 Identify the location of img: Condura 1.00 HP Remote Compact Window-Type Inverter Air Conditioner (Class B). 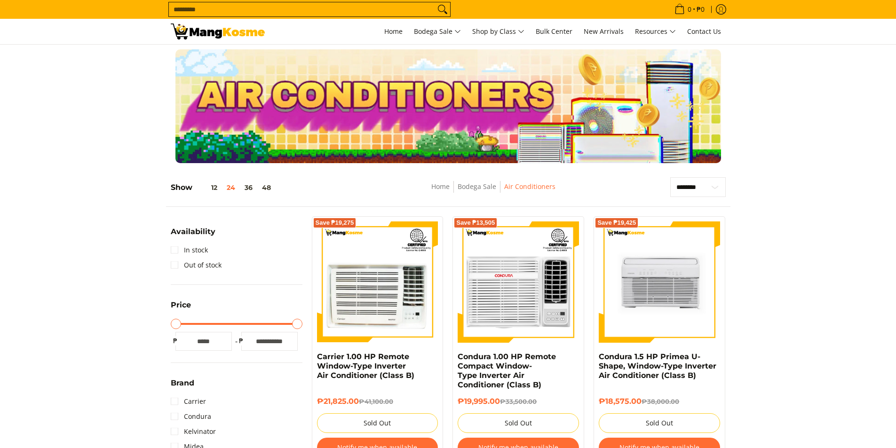
(518, 282).